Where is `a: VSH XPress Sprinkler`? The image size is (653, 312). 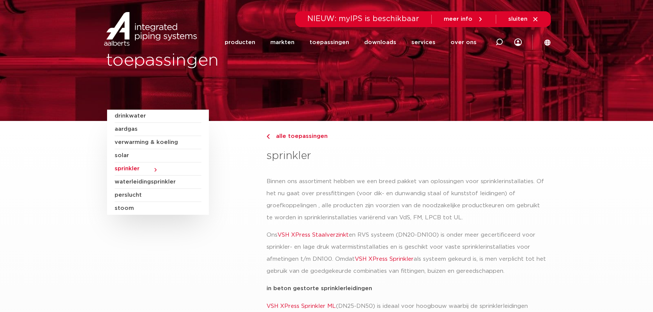 a: VSH XPress Sprinkler is located at coordinates (384, 259).